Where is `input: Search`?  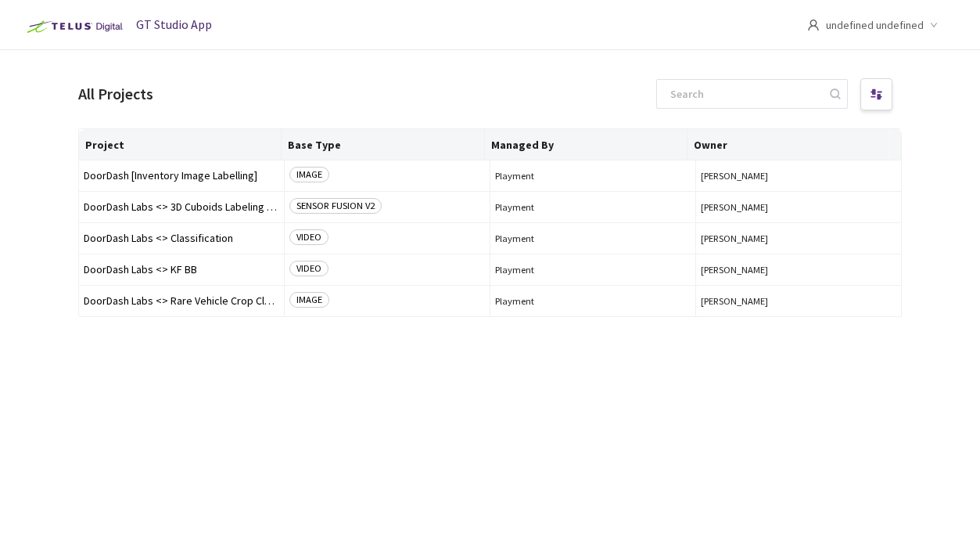
input: Search is located at coordinates (744, 94).